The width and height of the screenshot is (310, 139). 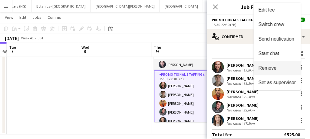 I want to click on button: Edit fee, so click(x=277, y=10).